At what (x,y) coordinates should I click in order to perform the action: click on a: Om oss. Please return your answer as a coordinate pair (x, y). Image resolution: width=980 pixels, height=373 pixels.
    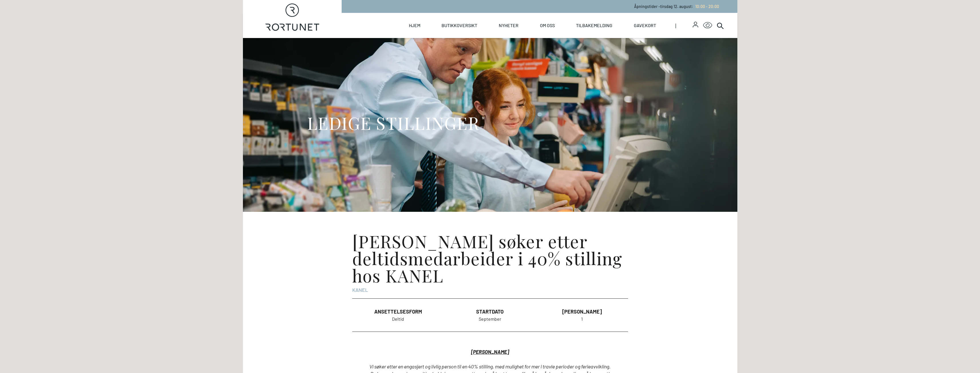
    Looking at the image, I should click on (547, 25).